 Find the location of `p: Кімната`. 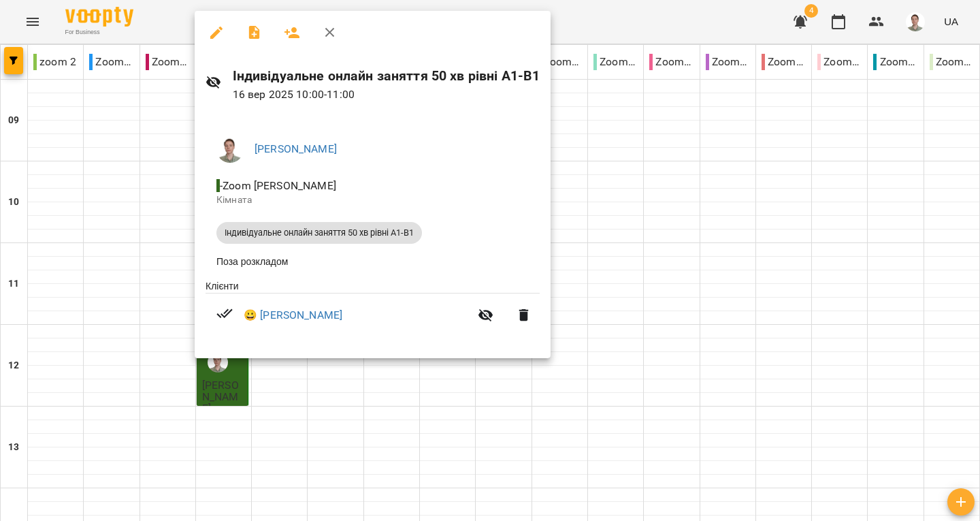

p: Кімната is located at coordinates (372, 200).